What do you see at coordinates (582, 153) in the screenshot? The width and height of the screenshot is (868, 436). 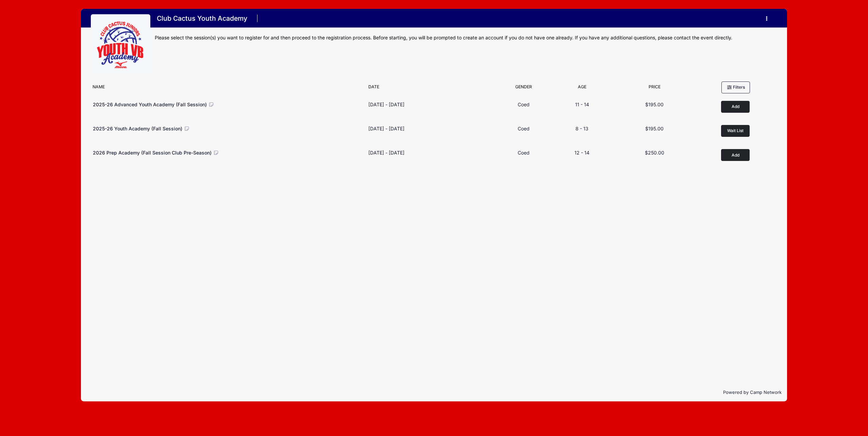 I see `span: 12 - 14` at bounding box center [582, 153].